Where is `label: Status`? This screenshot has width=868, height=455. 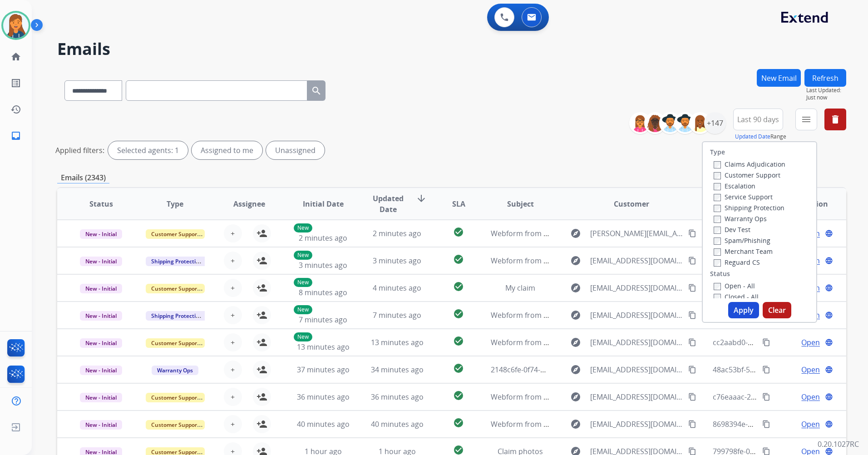 label: Status is located at coordinates (720, 274).